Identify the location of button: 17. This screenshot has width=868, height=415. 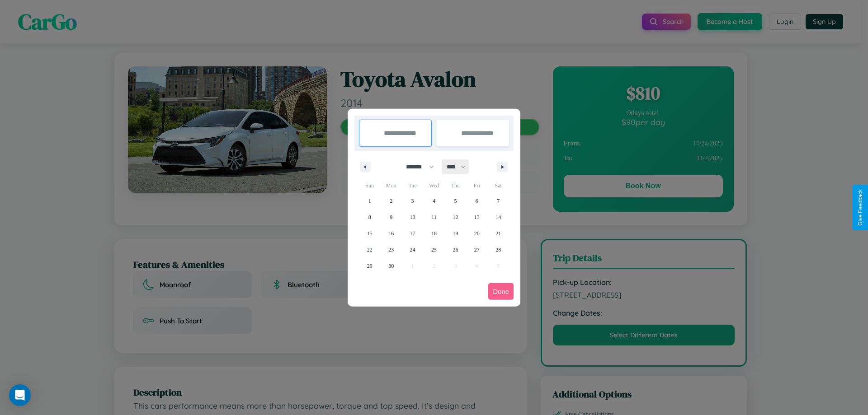
(412, 234).